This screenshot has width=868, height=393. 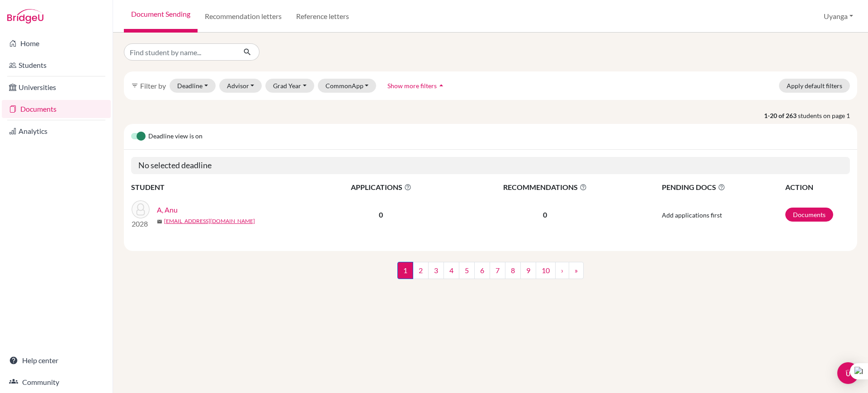 What do you see at coordinates (56, 361) in the screenshot?
I see `a: Help center` at bounding box center [56, 361].